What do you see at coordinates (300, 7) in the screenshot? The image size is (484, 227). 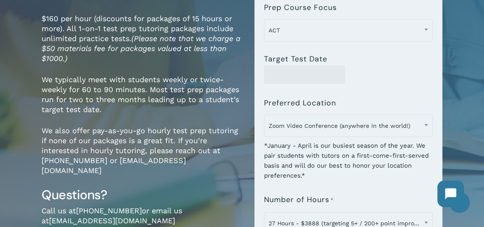 I see `label: Prep Course Focus` at bounding box center [300, 7].